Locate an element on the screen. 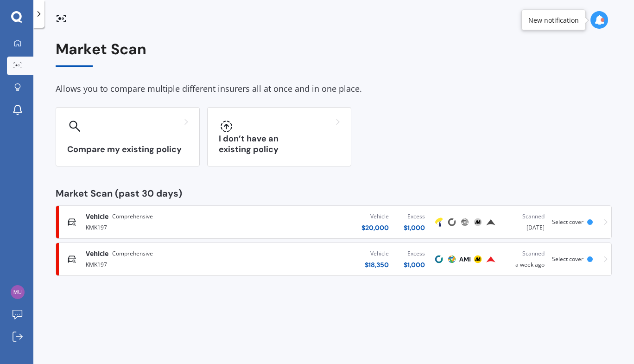 The image size is (634, 364). div: Market Scan is located at coordinates (334, 54).